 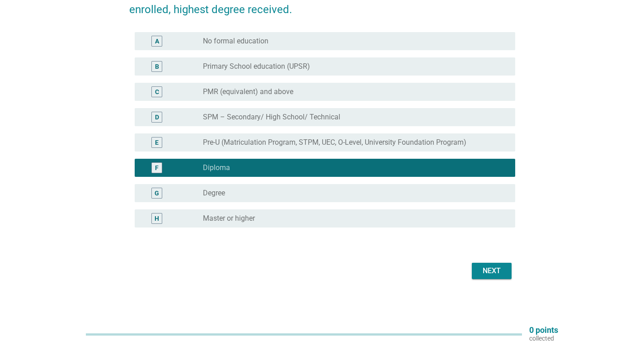 What do you see at coordinates (214, 193) in the screenshot?
I see `label: Degree` at bounding box center [214, 193].